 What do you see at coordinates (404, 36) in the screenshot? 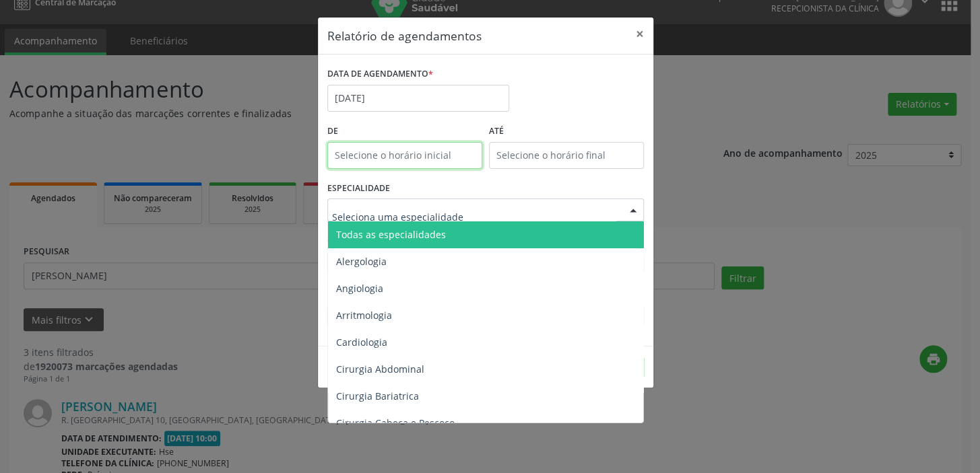
I see `h5: Relatório de agendamentos` at bounding box center [404, 36].